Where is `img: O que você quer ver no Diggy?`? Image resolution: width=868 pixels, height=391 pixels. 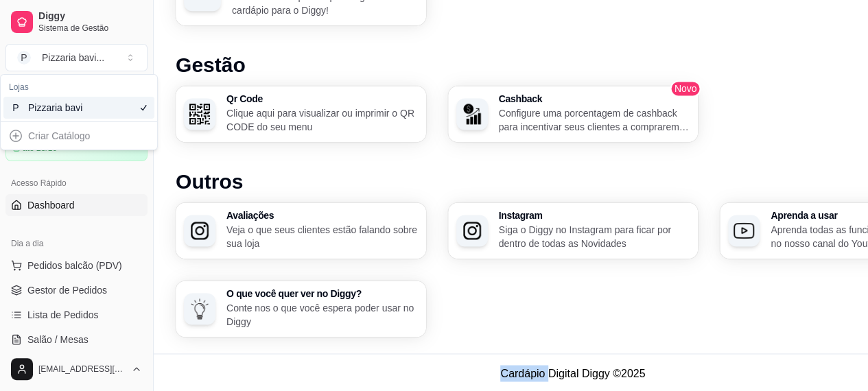 img: O que você quer ver no Diggy? is located at coordinates (199, 309).